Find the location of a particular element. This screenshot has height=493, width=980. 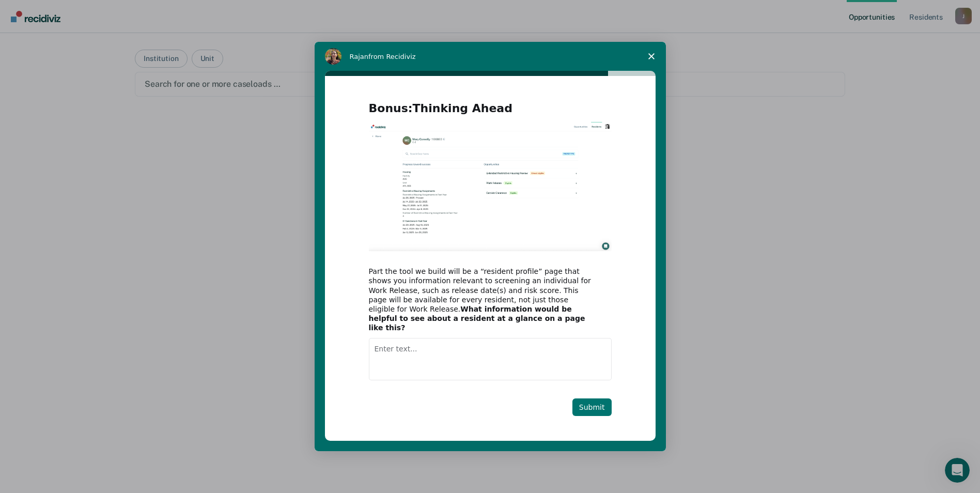

span: from Recidiviz is located at coordinates (392, 56).